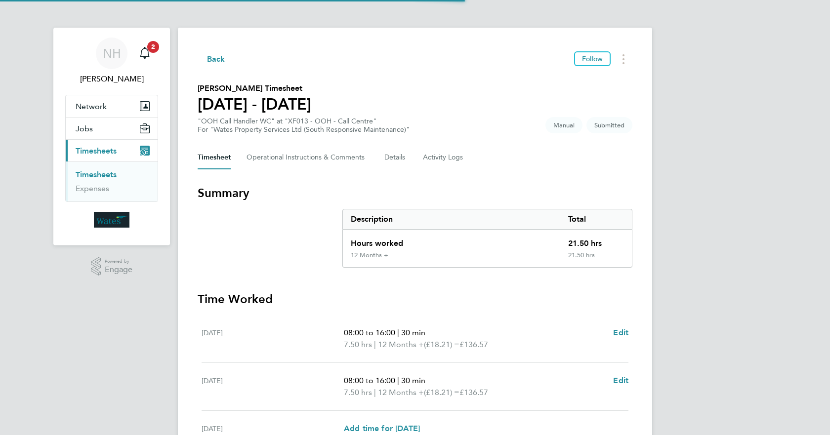  What do you see at coordinates (112, 267) in the screenshot?
I see `a: Powered byEngage` at bounding box center [112, 267].